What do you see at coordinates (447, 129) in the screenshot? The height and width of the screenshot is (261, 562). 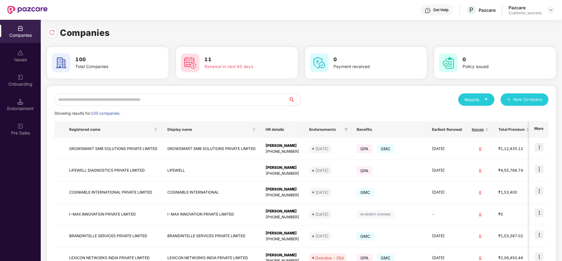 I see `th: Earliest Renewal` at bounding box center [447, 129].